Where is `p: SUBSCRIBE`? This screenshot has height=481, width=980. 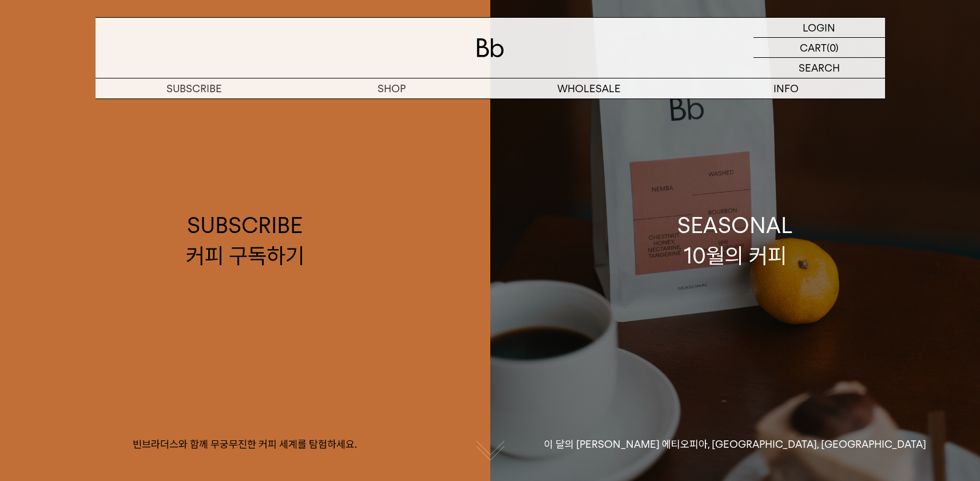 p: SUBSCRIBE is located at coordinates (194, 88).